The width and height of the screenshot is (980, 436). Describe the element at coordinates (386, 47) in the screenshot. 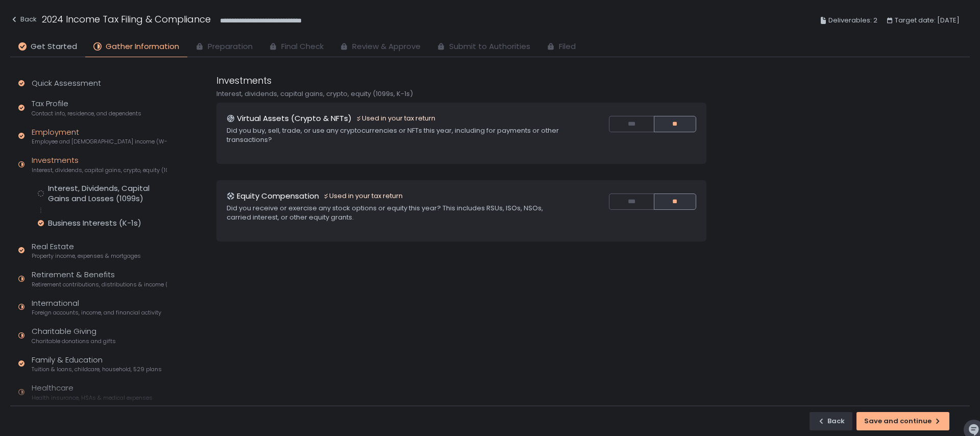

I see `span: Review & Approve` at that location.